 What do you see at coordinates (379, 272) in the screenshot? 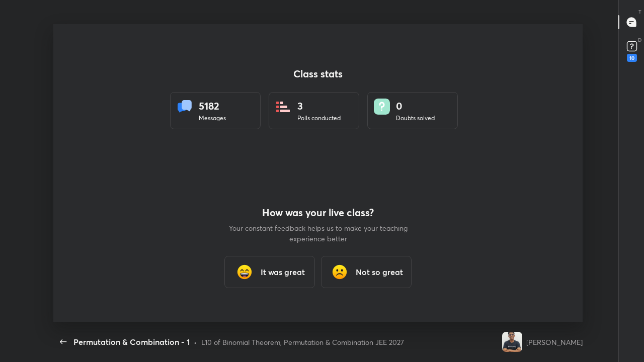
I see `h3: Not so great` at bounding box center [379, 272].